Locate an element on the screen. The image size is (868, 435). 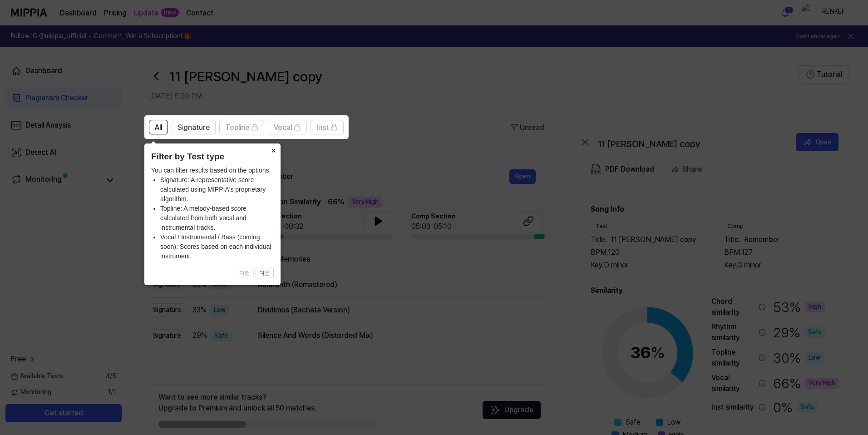
span: All is located at coordinates (159, 128).